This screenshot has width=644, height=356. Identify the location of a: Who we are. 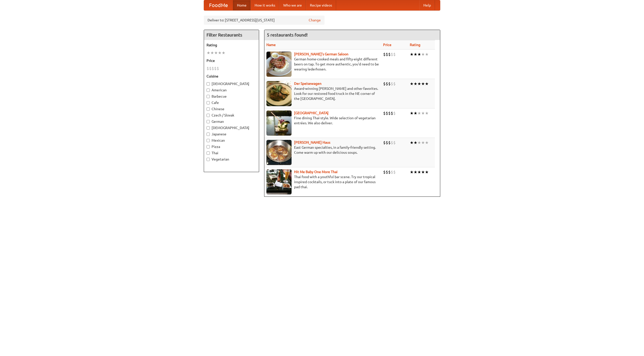
(292, 5).